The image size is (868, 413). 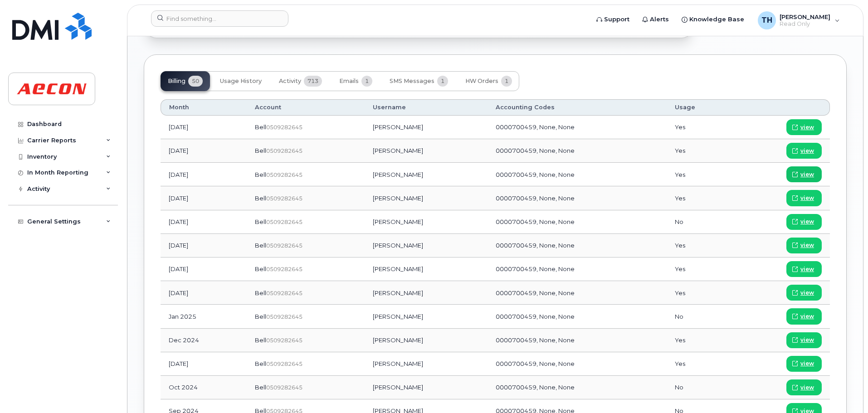 I want to click on span: SMS Messages, so click(x=412, y=81).